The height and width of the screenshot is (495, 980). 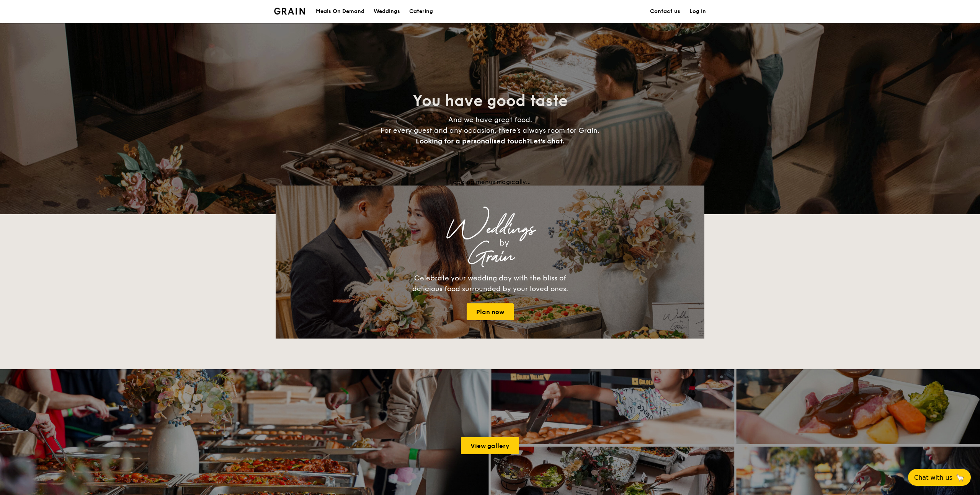 I want to click on span: Let's chat., so click(x=547, y=141).